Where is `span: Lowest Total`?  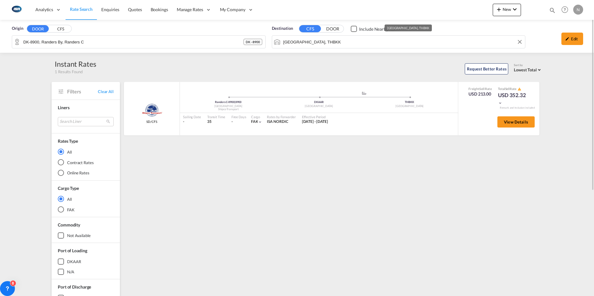 span: Lowest Total is located at coordinates (525, 70).